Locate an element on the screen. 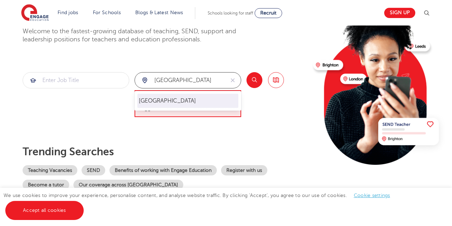 The width and height of the screenshot is (452, 226). a: Sign up is located at coordinates (400, 13).